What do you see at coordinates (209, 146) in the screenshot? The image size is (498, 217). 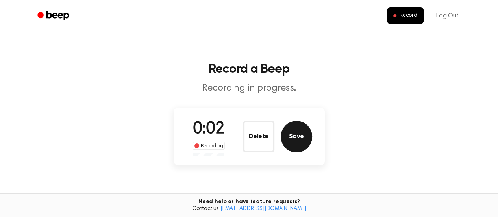 I see `div: Recording` at bounding box center [209, 146].